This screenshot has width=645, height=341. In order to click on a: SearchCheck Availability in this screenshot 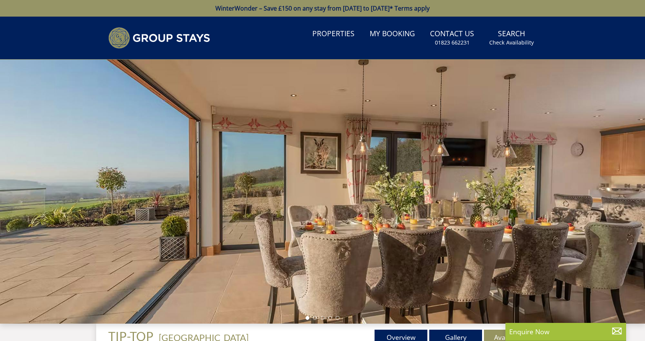, I will do `click(512, 38)`.